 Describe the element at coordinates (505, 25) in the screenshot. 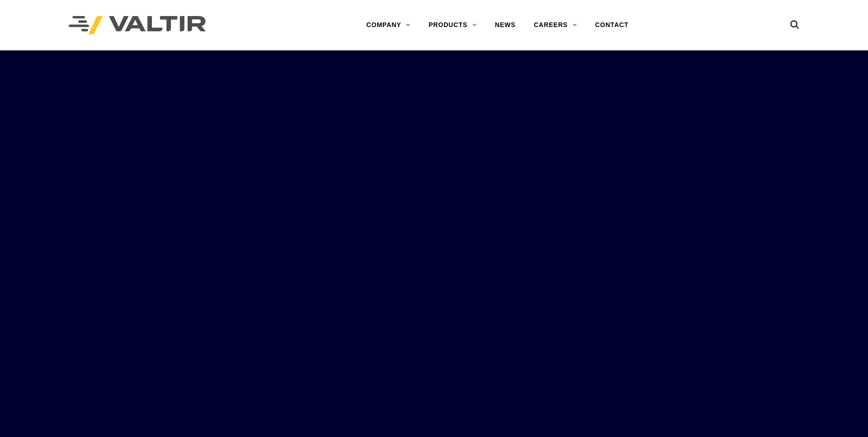

I see `a: NEWS` at that location.